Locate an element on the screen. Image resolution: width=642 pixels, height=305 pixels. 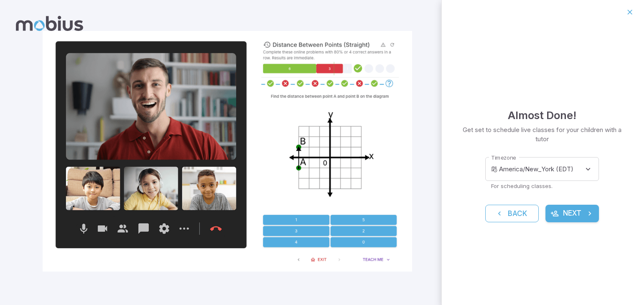
img: parent_5-illustration is located at coordinates (227, 151).